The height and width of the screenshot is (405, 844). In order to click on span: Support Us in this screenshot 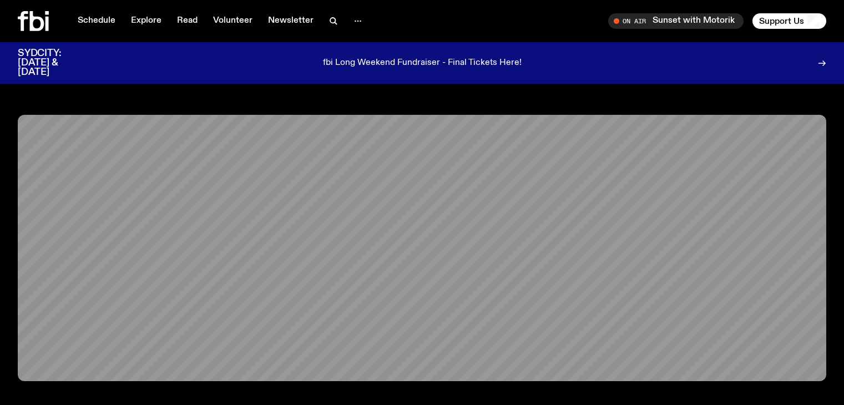, I will do `click(781, 21)`.